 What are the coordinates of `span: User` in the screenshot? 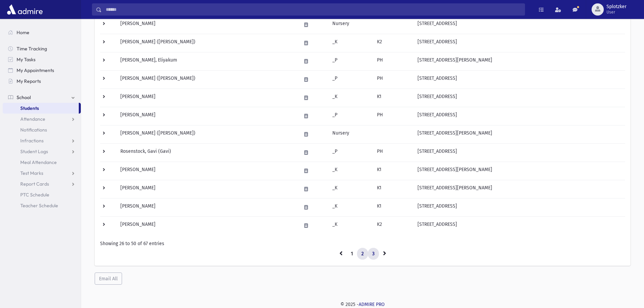 It's located at (616, 12).